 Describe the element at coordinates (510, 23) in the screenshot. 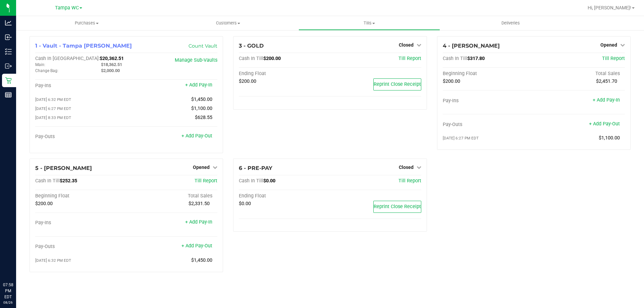

I see `a: Deliveries` at that location.